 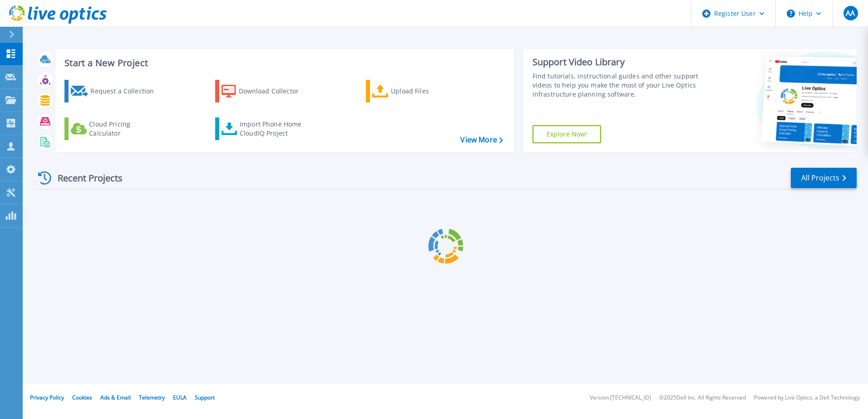 I want to click on h3: Start a New Project, so click(x=283, y=63).